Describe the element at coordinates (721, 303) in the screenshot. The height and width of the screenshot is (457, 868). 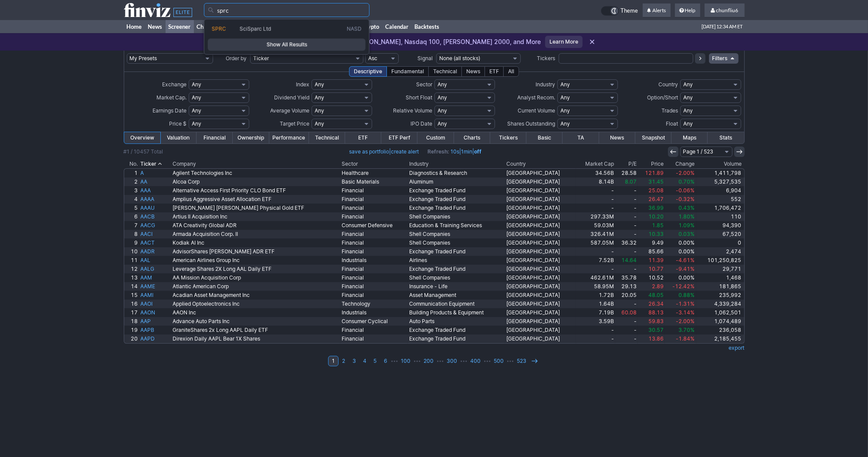
I see `a: 4,339,284` at that location.